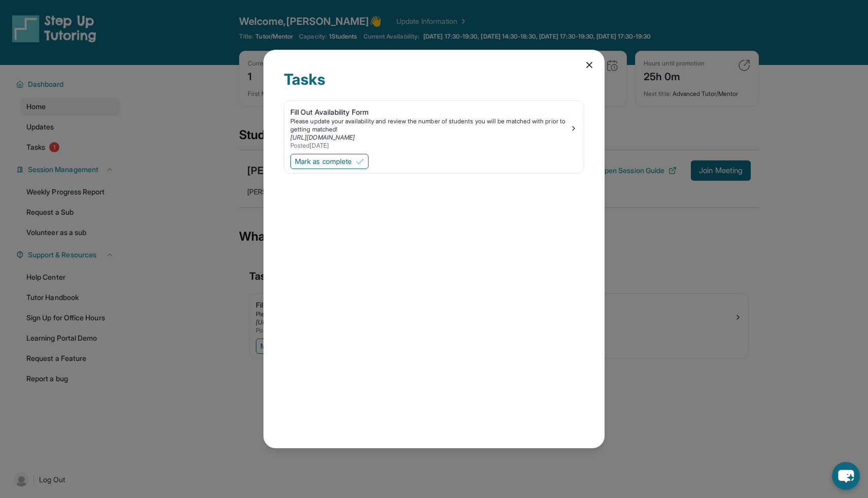  What do you see at coordinates (430, 112) in the screenshot?
I see `div: Fill Out Availability Form` at bounding box center [430, 112].